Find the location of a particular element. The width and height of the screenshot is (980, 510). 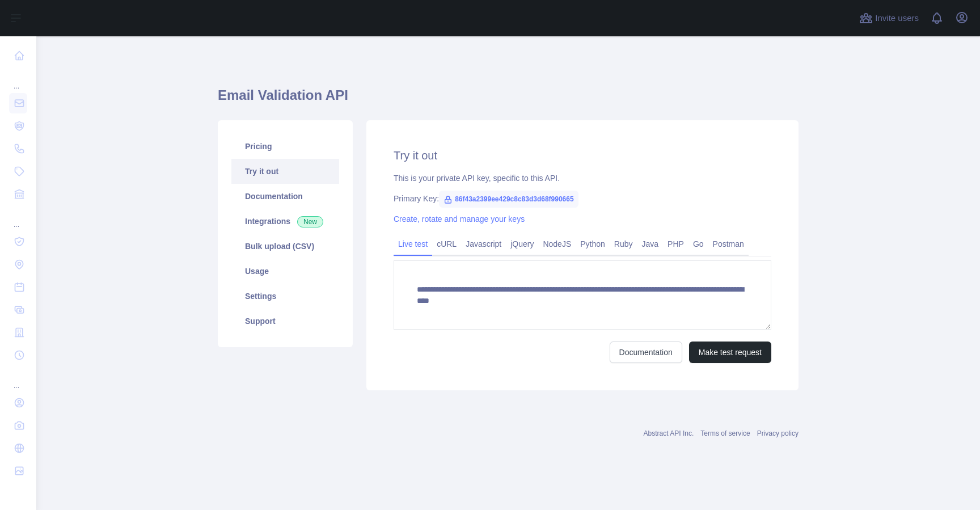

a: Usage is located at coordinates (286, 271).